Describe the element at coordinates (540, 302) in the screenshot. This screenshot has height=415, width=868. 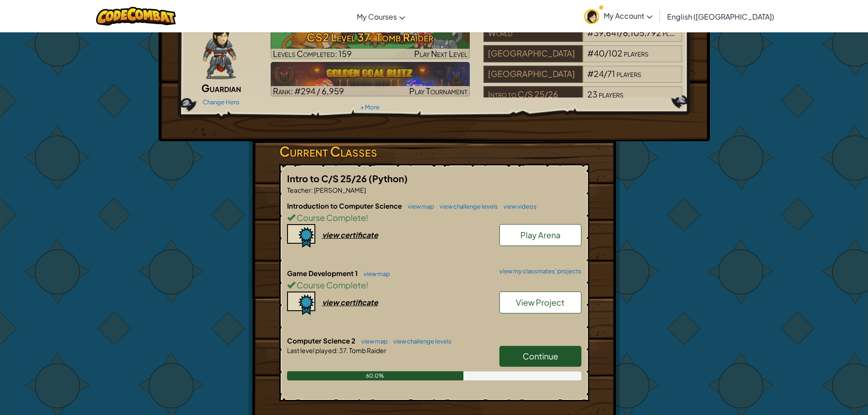
I see `span: View Project` at that location.